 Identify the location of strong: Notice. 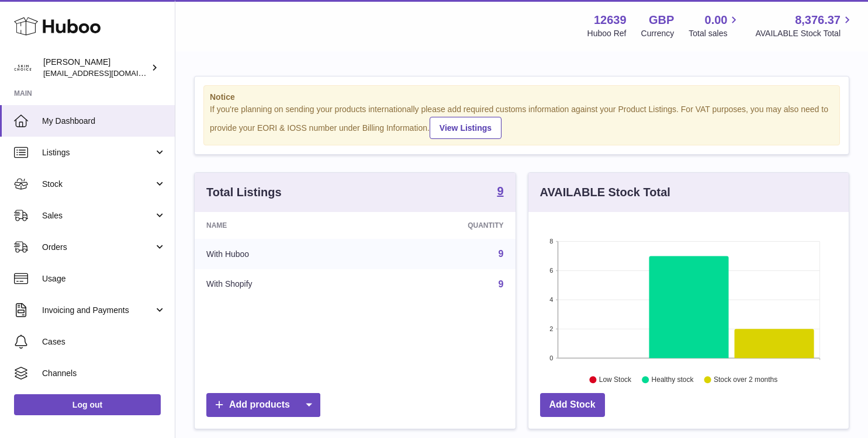
(521, 97).